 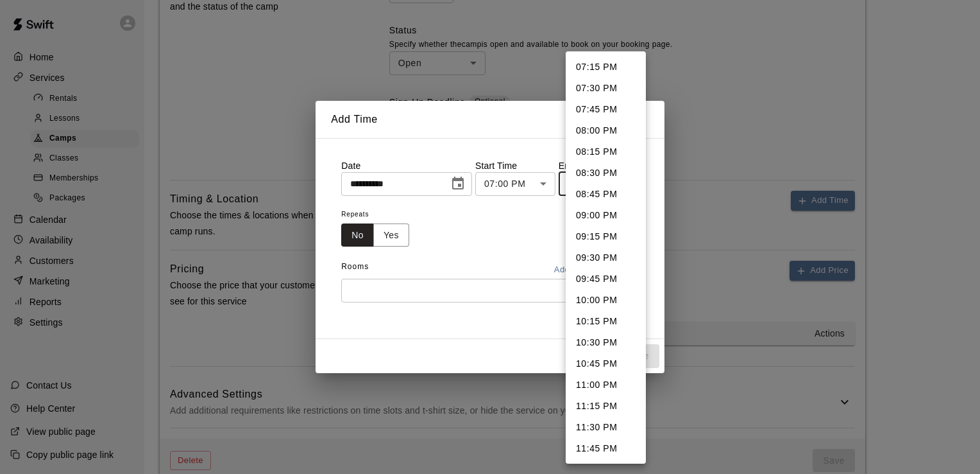 I want to click on li: 07:45 PM, so click(x=605, y=109).